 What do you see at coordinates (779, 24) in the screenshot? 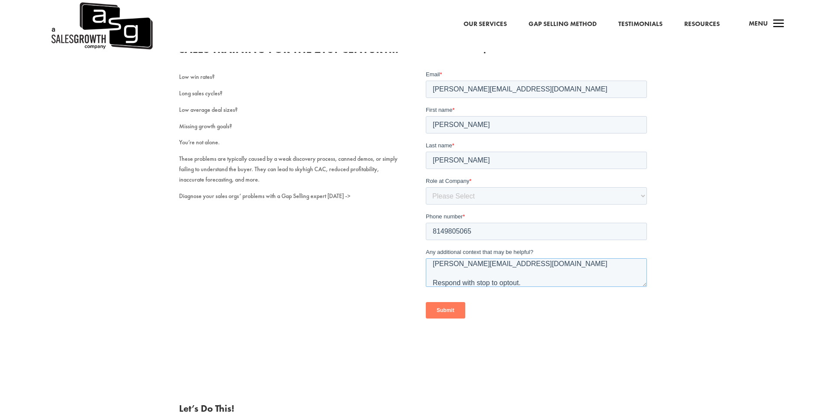
I see `span: a` at bounding box center [779, 24].